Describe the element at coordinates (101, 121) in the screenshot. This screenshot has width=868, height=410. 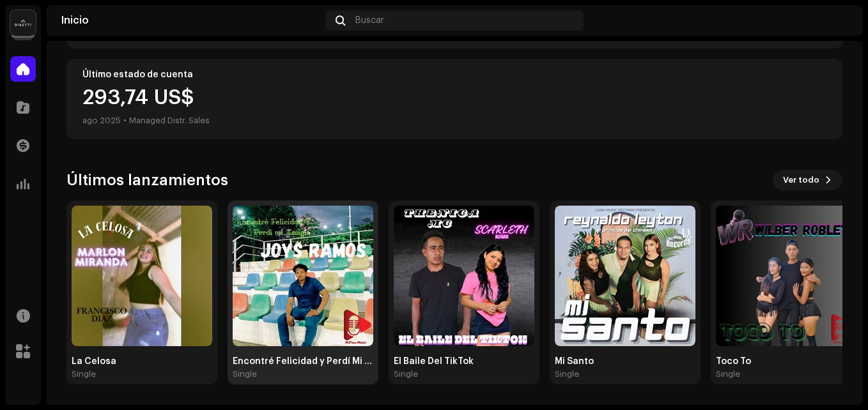
I see `div: ago 2025` at that location.